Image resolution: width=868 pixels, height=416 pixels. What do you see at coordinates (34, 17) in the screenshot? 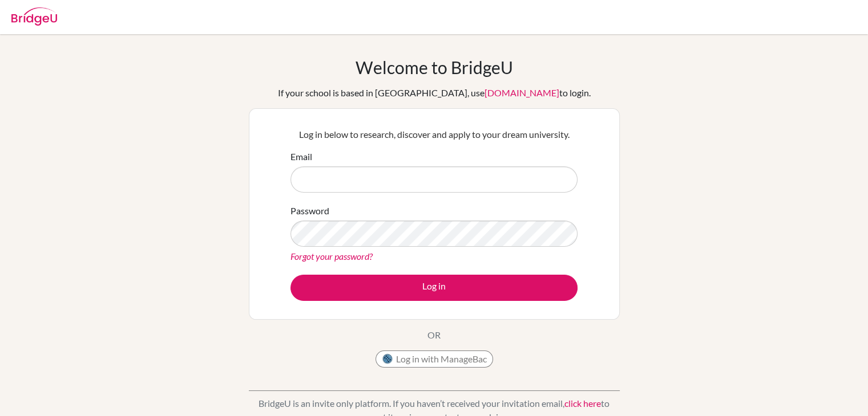
I see `img: Bridge-U` at bounding box center [34, 17].